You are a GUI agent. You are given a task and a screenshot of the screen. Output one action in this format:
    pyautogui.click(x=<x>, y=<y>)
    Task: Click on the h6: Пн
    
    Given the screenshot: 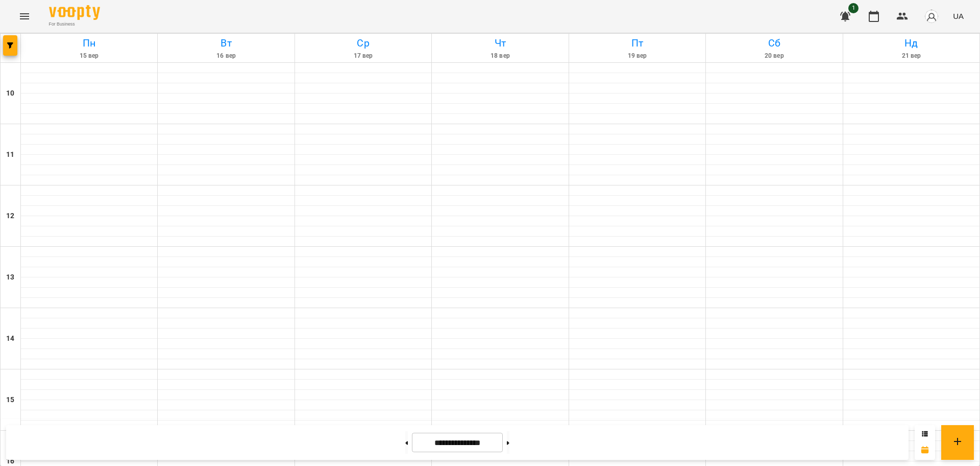 What is the action you would take?
    pyautogui.click(x=89, y=43)
    